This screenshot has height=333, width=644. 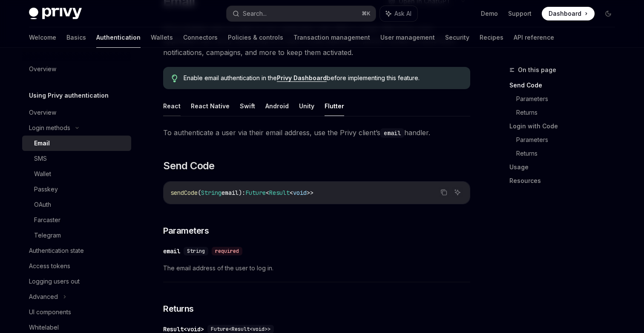 What do you see at coordinates (44, 297) in the screenshot?
I see `div: Advanced` at bounding box center [44, 297].